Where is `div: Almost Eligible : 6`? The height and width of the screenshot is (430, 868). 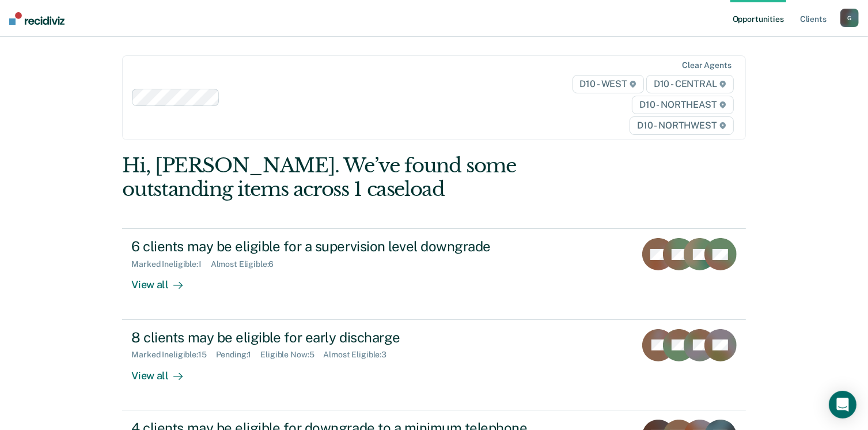
div: Almost Eligible : 6 is located at coordinates (247, 264).